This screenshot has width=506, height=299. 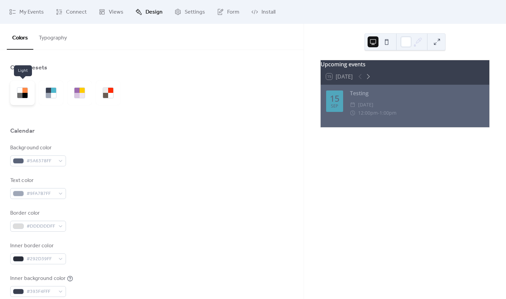 What do you see at coordinates (29, 68) in the screenshot?
I see `div: Color Presets` at bounding box center [29, 68].